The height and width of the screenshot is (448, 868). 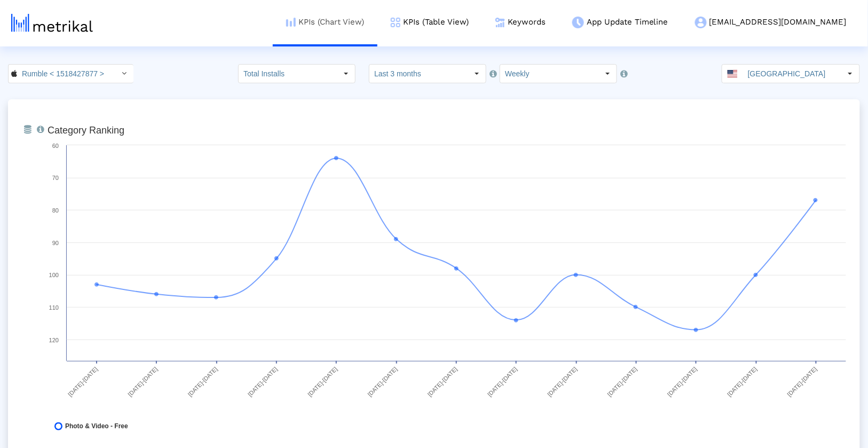 What do you see at coordinates (55, 243) in the screenshot?
I see `text: 90` at bounding box center [55, 243].